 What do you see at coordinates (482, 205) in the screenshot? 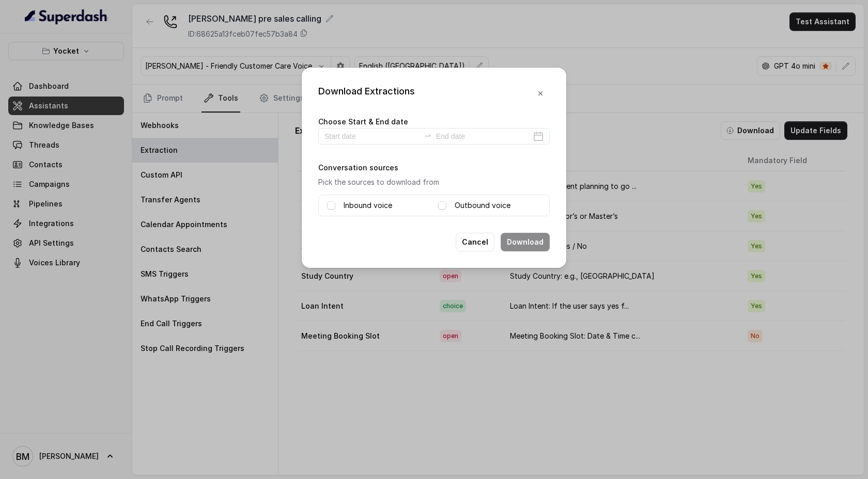
I see `label: Outbound voice` at bounding box center [482, 205].